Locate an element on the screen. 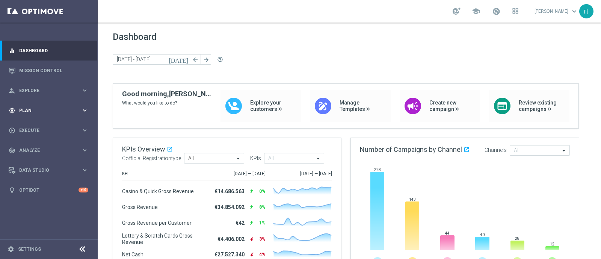 The image size is (601, 259). div: +10 is located at coordinates (83, 190).